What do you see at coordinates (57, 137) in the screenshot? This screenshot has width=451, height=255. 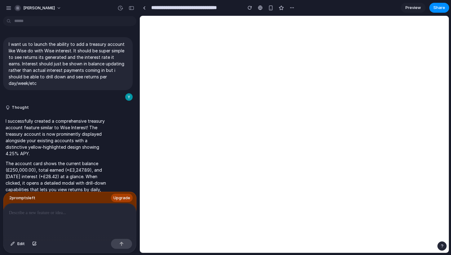 I see `p: I successfully created a comprehensive treasury account feature similar to Wise Interest! The tre...` at bounding box center [57, 137].